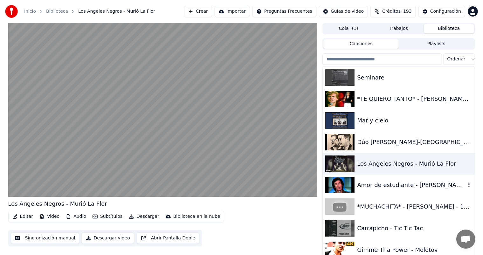 The width and height of the screenshot is (483, 255). What do you see at coordinates (449, 29) in the screenshot?
I see `button: Biblioteca` at bounding box center [449, 29].